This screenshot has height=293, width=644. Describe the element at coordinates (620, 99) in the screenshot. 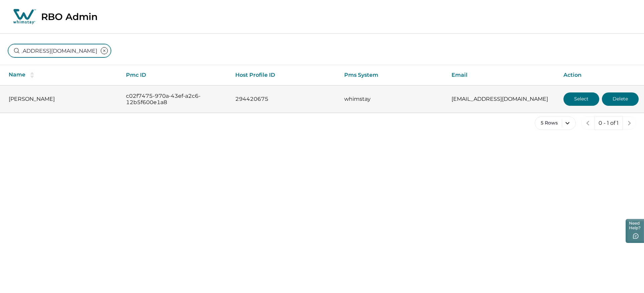

I see `button: Delete` at that location.